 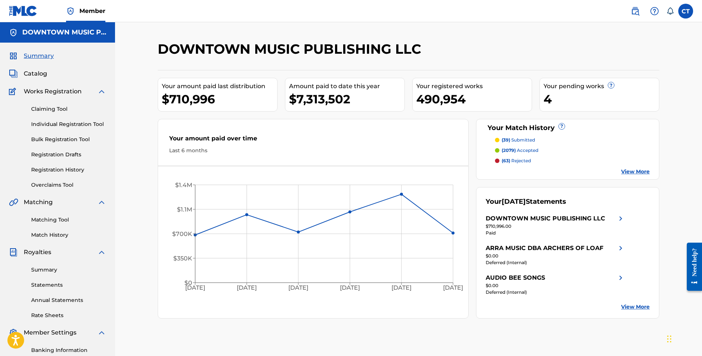 What do you see at coordinates (13, 25) in the screenshot?
I see `div: Need help?` at bounding box center [13, 25].